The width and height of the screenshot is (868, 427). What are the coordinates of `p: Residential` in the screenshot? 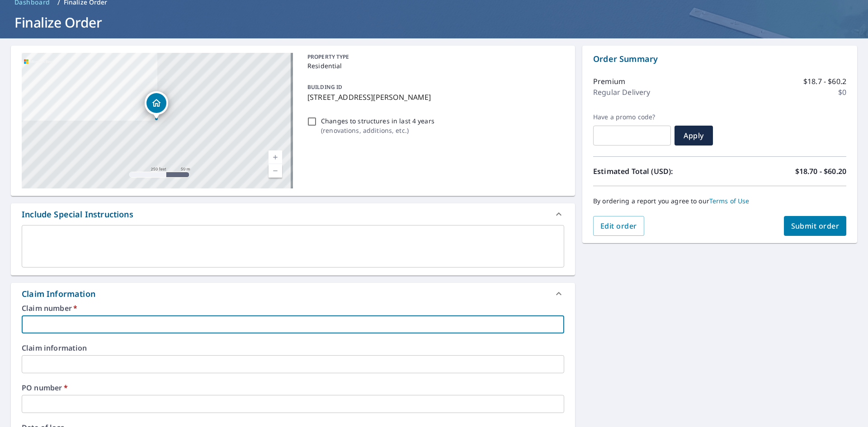 It's located at (434, 66).